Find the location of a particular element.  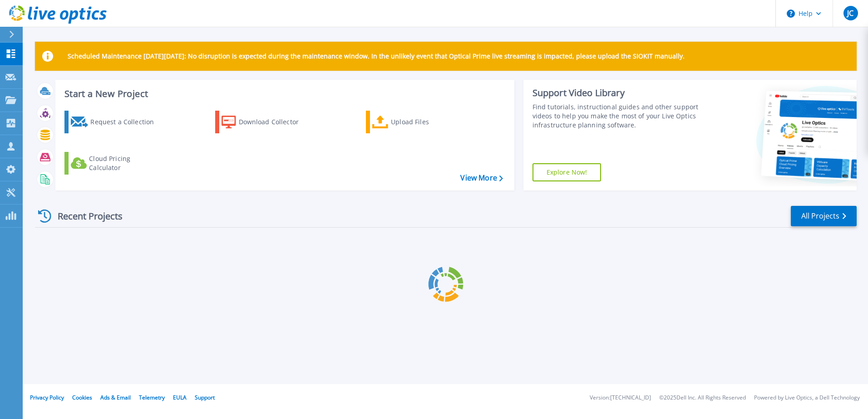

a: All Projects is located at coordinates (824, 216).